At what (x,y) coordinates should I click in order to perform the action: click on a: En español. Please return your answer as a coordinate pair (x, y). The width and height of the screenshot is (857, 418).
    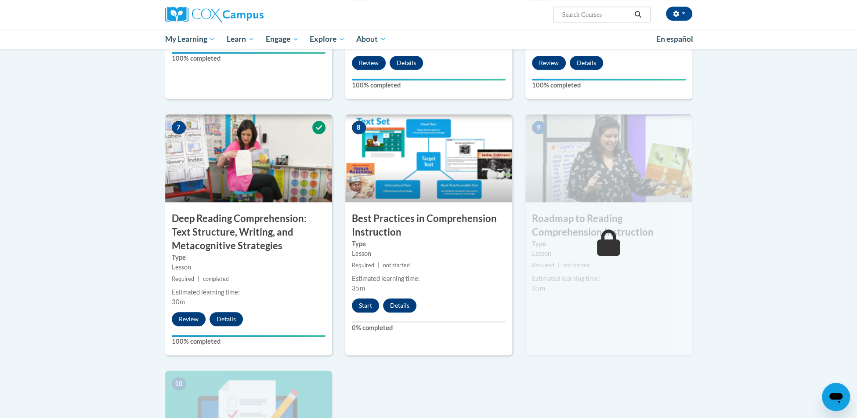
    Looking at the image, I should click on (675, 39).